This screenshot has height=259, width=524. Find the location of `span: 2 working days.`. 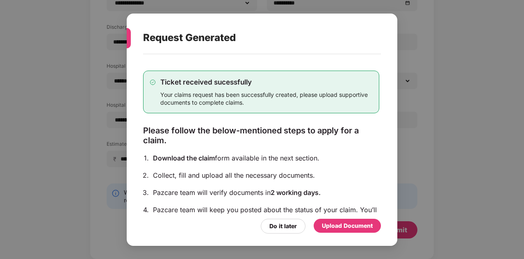

span: 2 working days. is located at coordinates (296, 192).